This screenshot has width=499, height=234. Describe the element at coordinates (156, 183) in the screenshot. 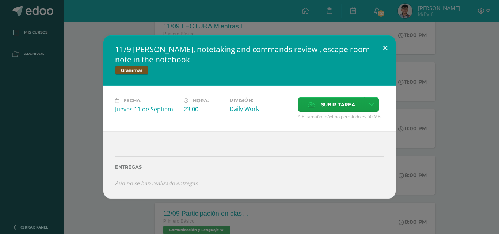

I see `i: Aún no se han realizado entregas` at that location.